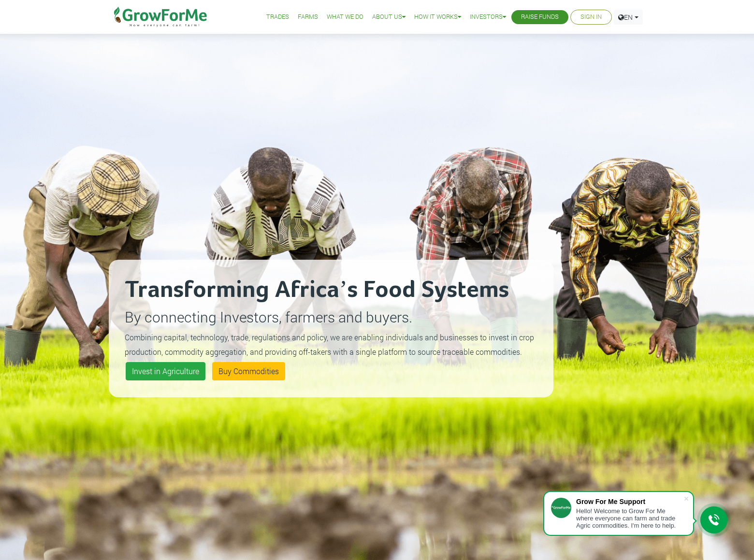 This screenshot has width=754, height=560. Describe the element at coordinates (331, 316) in the screenshot. I see `p: By connecting Investors, farmers and buyers.` at that location.